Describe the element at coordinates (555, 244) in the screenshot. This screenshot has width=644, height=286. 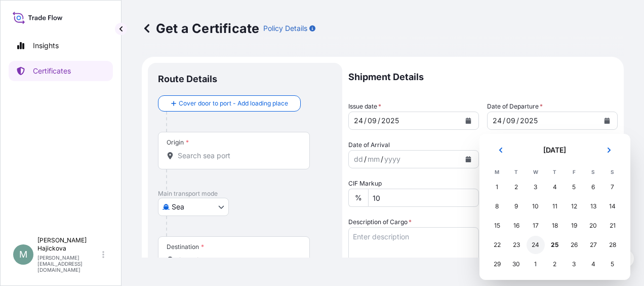
I see `div: Today, Thursday 25 September 2025` at that location.